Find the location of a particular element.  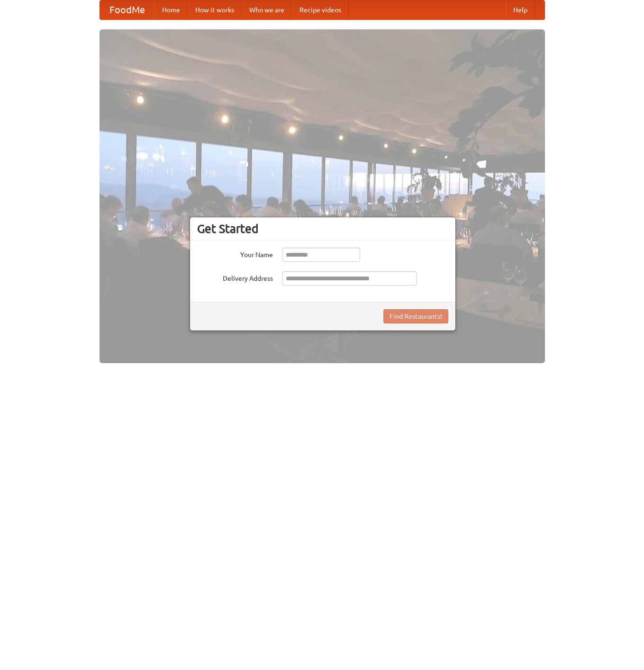

a: How it works is located at coordinates (215, 10).